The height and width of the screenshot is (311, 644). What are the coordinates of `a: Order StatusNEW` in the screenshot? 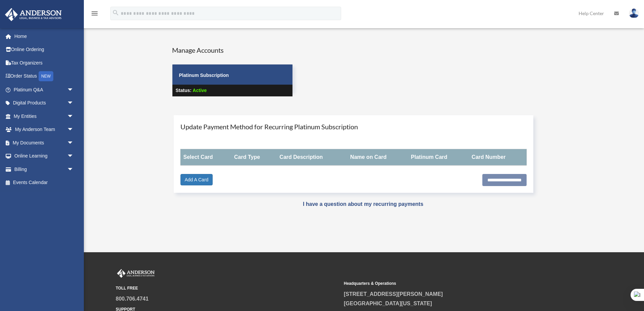 It's located at (44, 76).